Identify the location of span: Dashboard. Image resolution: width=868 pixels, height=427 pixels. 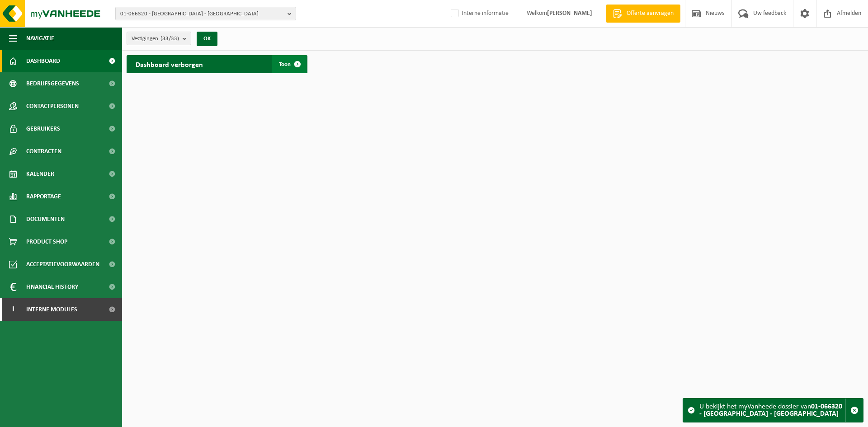
(43, 61).